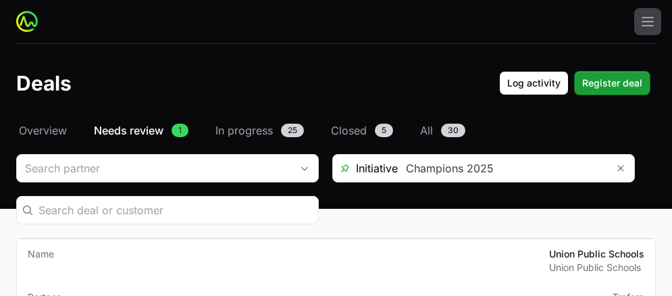  I want to click on span: Initiative, so click(365, 168).